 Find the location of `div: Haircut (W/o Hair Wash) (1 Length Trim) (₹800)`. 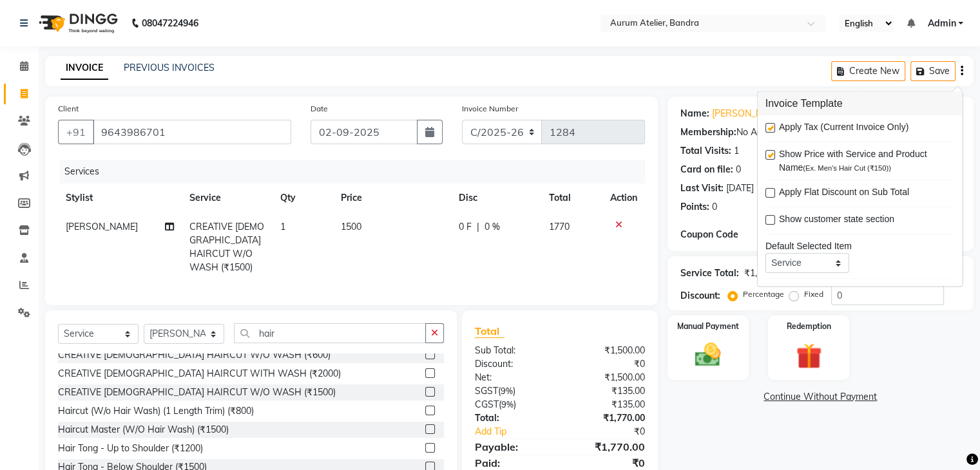

div: Haircut (W/o Hair Wash) (1 Length Trim) (₹800) is located at coordinates (156, 411).